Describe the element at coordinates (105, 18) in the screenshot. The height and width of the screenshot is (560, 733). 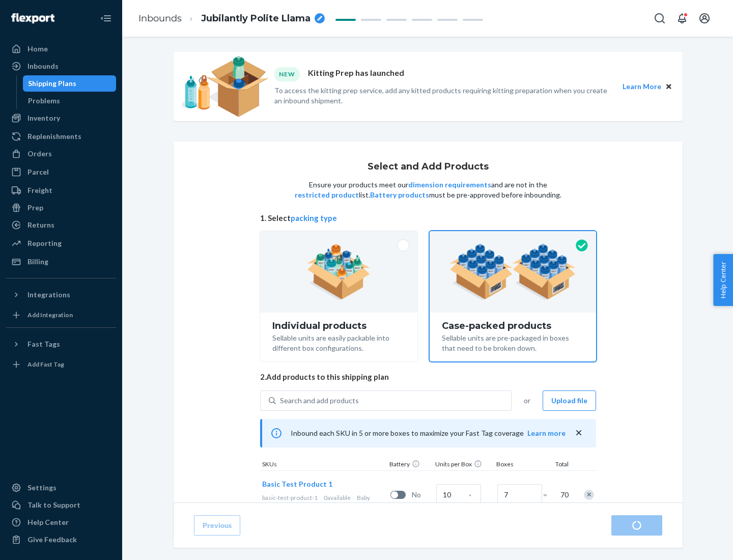
I see `button: Close Navigation` at that location.